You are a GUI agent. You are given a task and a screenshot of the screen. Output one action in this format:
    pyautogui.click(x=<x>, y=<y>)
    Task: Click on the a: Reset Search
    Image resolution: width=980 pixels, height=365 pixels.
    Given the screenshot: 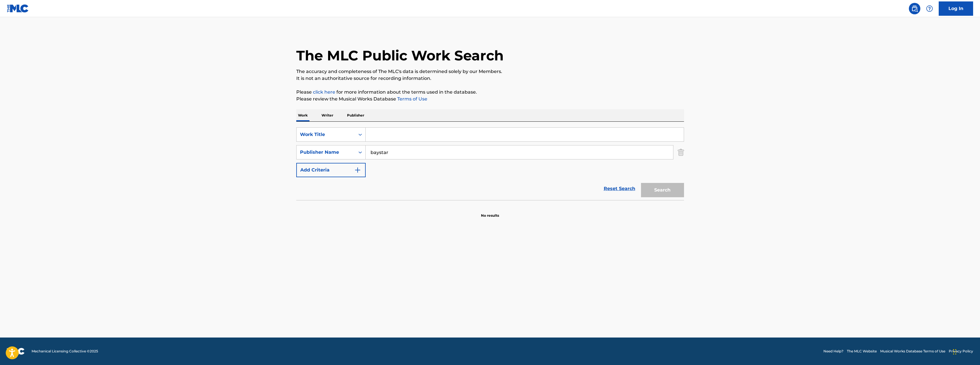 What is the action you would take?
    pyautogui.click(x=619, y=189)
    